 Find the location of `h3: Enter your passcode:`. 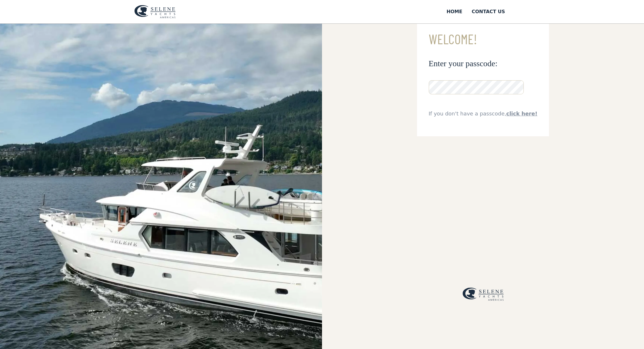

h3: Enter your passcode: is located at coordinates (483, 63).